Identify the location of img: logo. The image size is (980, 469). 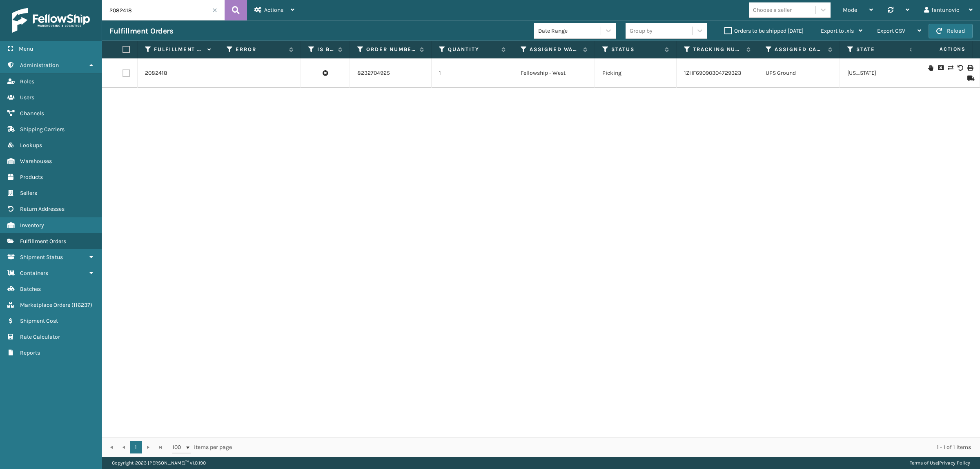
(51, 20).